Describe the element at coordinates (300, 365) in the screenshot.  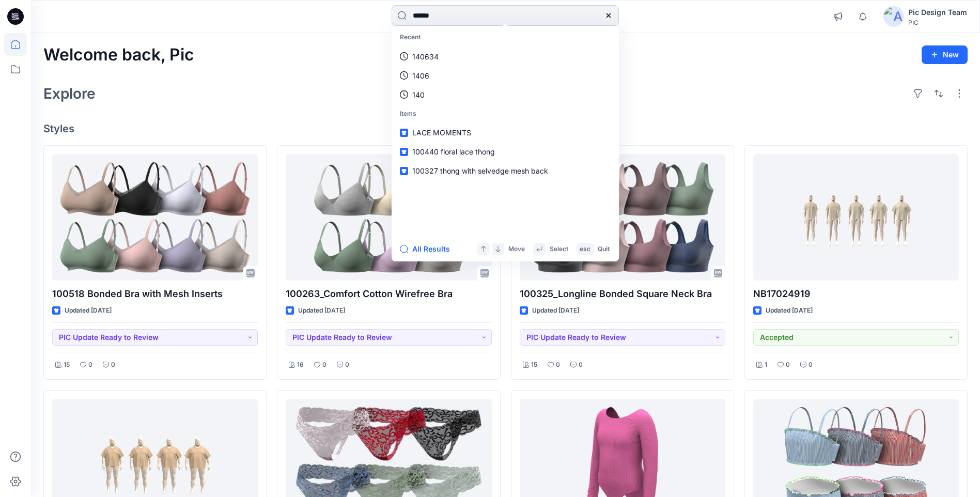
I see `p: 16` at that location.